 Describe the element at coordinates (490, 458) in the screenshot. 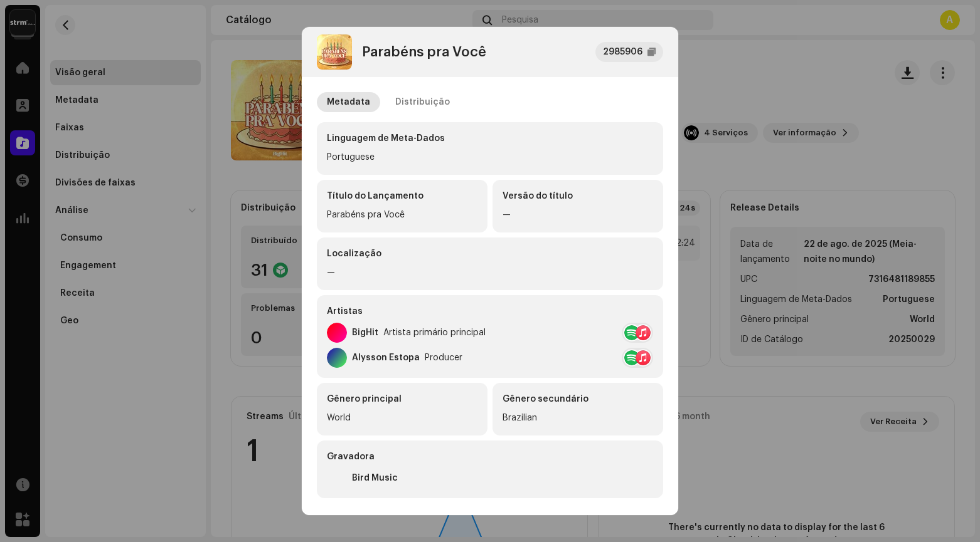

I see `div: Gravadora` at that location.